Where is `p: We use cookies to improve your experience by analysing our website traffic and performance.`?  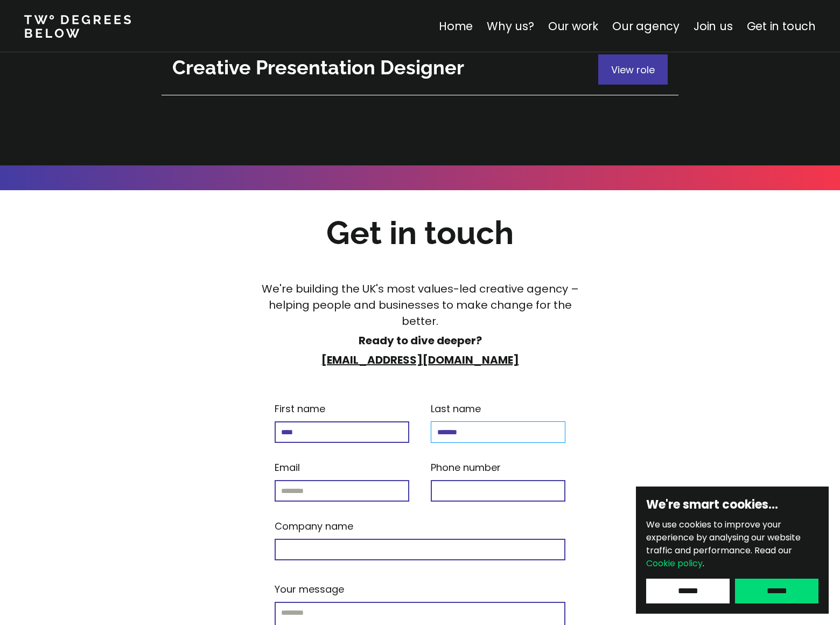
p: We use cookies to improve your experience by analysing our website traffic and performance. is located at coordinates (732, 544).